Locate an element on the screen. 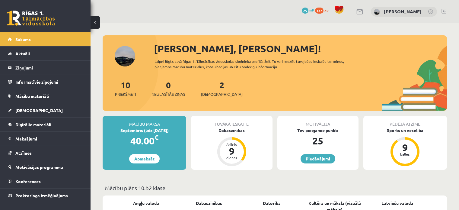 Image resolution: width=459 pixels, height=210 pixels. div: Mācību maksa is located at coordinates (144, 121).